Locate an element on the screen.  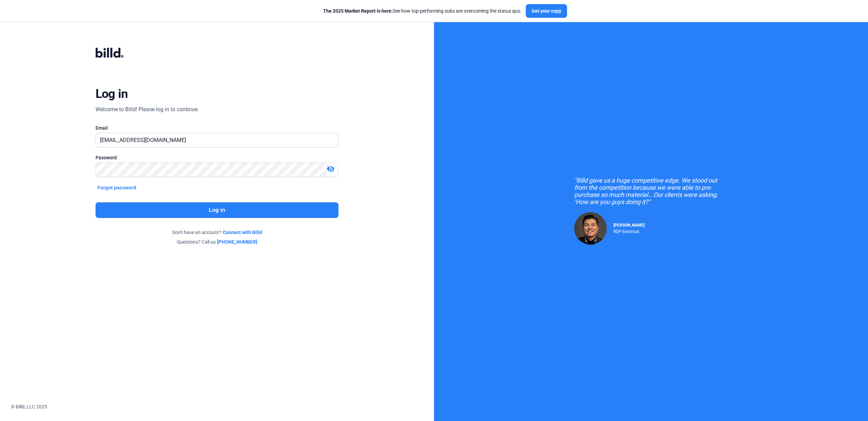
div: RDP Electrical is located at coordinates (629, 231).